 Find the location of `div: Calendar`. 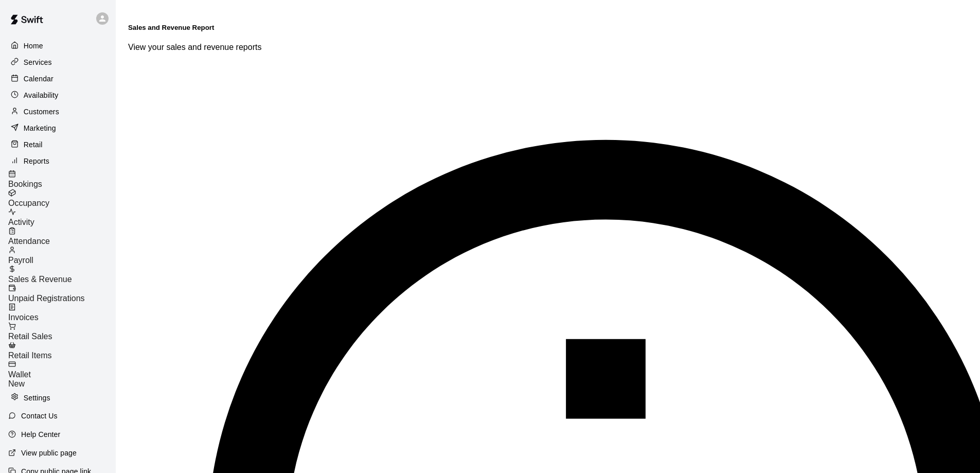

div: Calendar is located at coordinates (57, 79).